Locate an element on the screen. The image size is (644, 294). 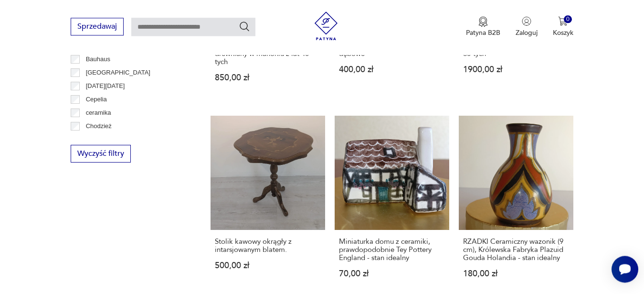
img: Patyna - sklep z meblami i dekoracjami vintage is located at coordinates (326, 26).